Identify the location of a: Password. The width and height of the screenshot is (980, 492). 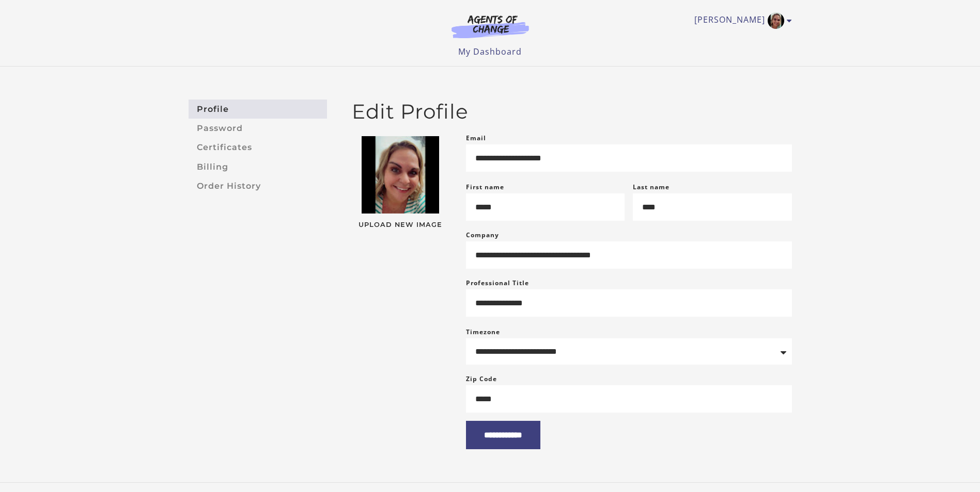
(258, 128).